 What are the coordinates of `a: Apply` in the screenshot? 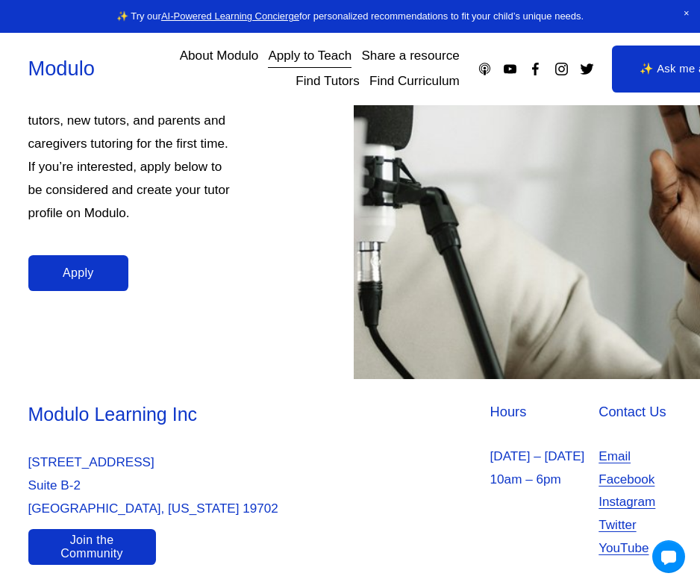 It's located at (78, 273).